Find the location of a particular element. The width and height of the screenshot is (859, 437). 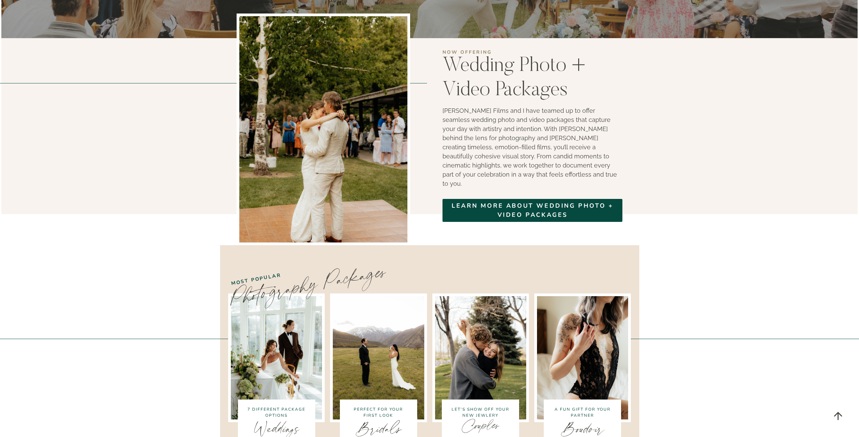

a: bride and groom sitting at their wedding table is located at coordinates (276, 357).